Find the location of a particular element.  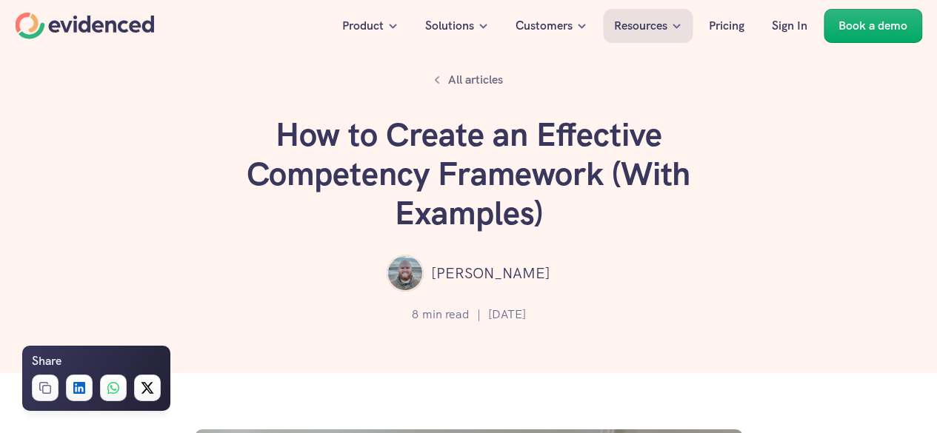

p: Sign In is located at coordinates (789, 26).